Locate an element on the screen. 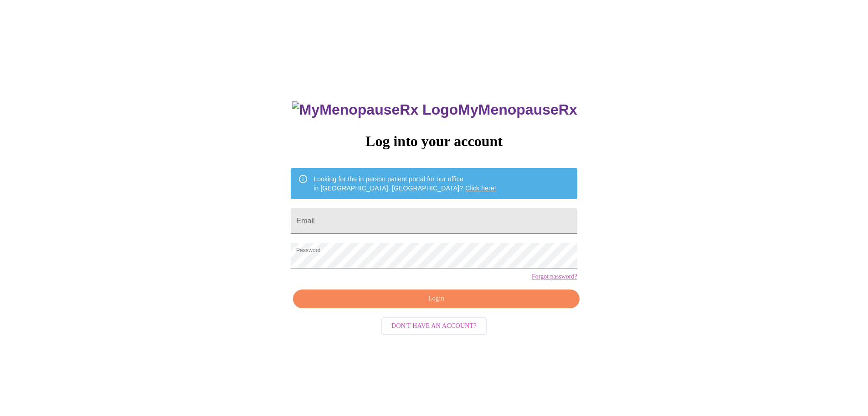  button: Don't have an account? is located at coordinates (434, 326).